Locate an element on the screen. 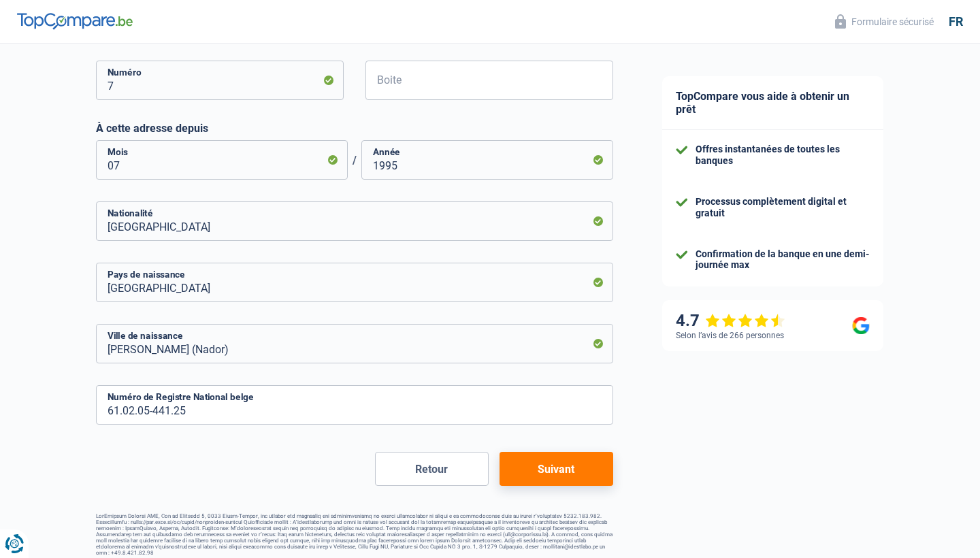  div: Confirmation de la banque en une demi-journée max is located at coordinates (783, 260).